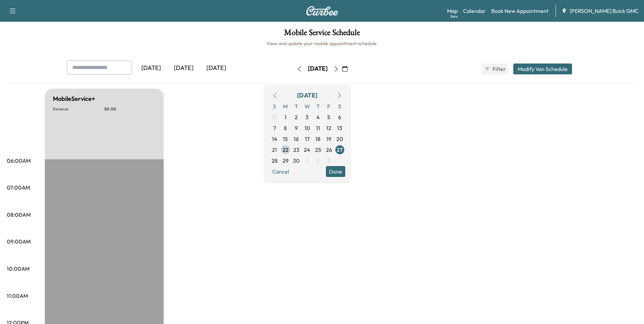  Describe the element at coordinates (285, 128) in the screenshot. I see `span: 8` at that location.